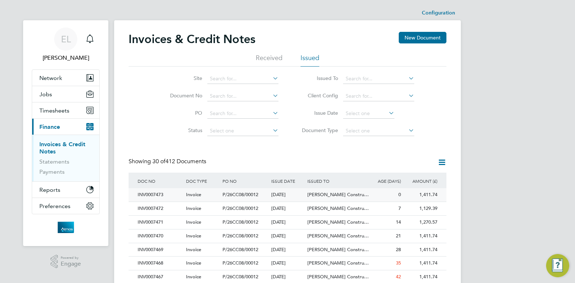  What do you see at coordinates (160, 208) in the screenshot?
I see `div: INV0007472` at bounding box center [160, 208].